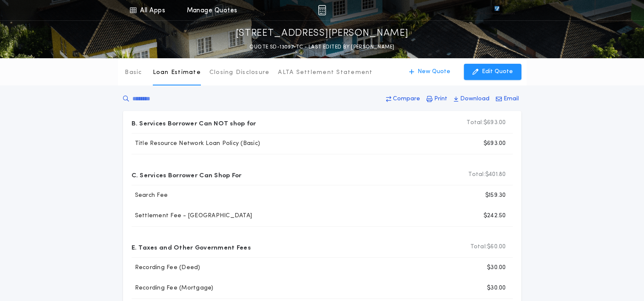 The height and width of the screenshot is (301, 644). Describe the element at coordinates (434, 72) in the screenshot. I see `p: New Quote` at that location.